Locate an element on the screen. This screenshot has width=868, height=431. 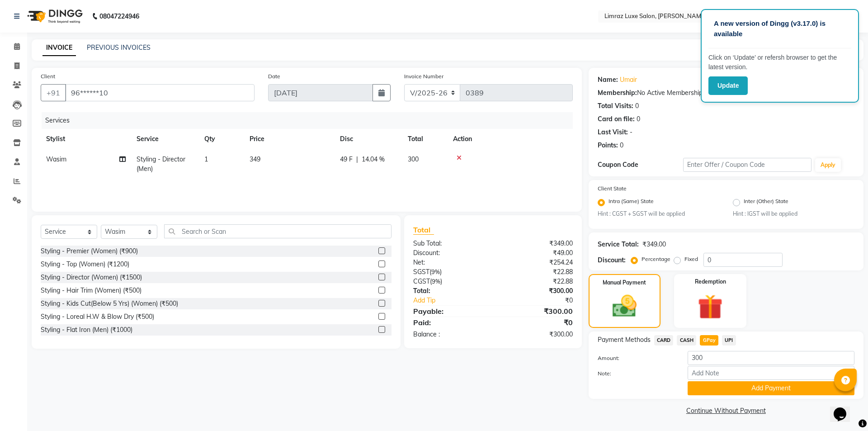
span: CGST is located at coordinates (421, 281).